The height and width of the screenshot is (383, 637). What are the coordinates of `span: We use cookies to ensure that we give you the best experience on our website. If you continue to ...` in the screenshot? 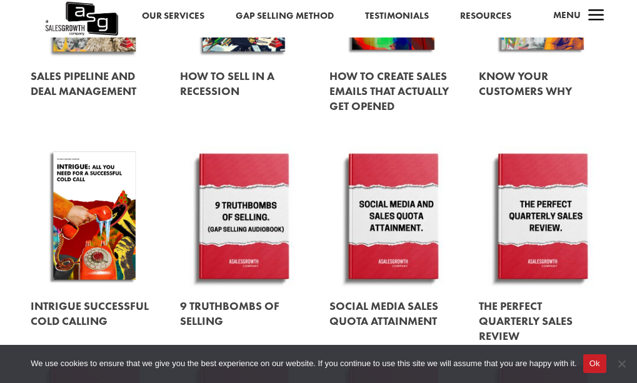 It's located at (303, 364).